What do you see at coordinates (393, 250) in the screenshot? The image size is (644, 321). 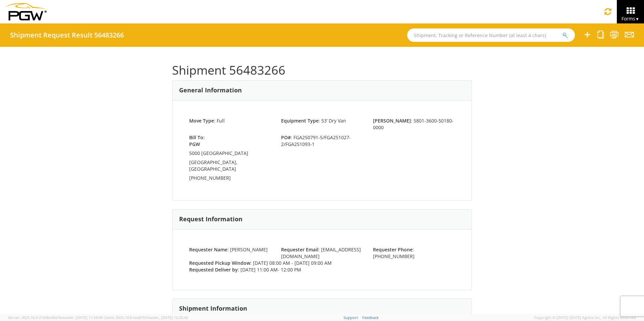 I see `strong: Requester Phone` at bounding box center [393, 250].